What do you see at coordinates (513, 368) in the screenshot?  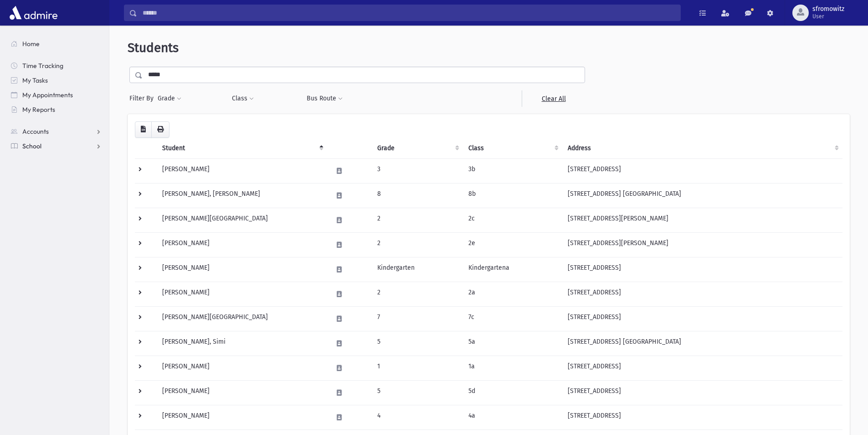 I see `td: 1a` at bounding box center [513, 368].